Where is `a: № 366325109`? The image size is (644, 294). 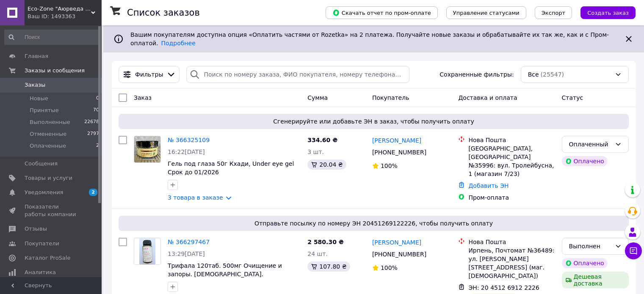
a: № 366325109 is located at coordinates (188, 140).